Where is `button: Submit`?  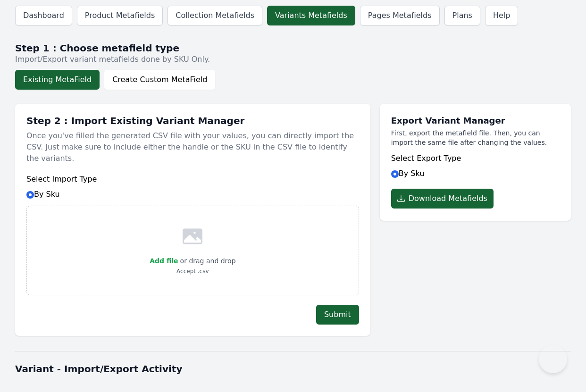
button: Submit is located at coordinates (337, 315).